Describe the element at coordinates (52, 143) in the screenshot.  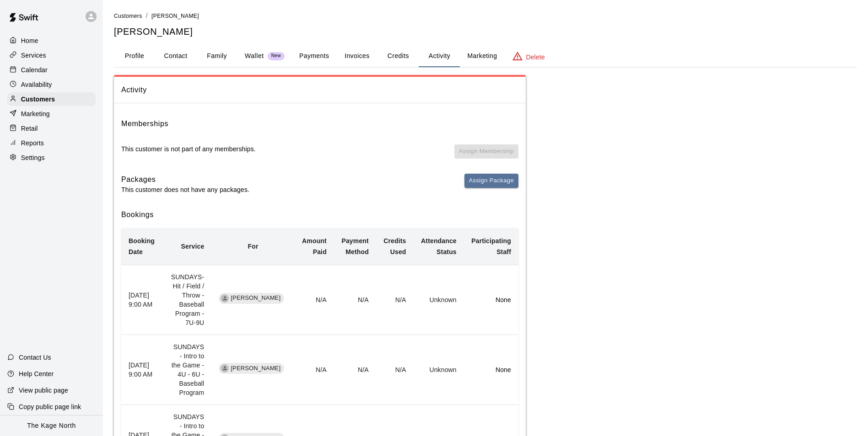
I see `div: Reports` at that location.